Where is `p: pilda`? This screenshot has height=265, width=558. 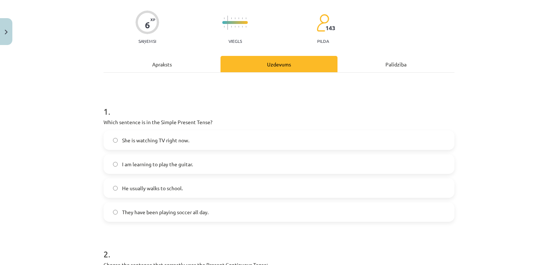
p: pilda is located at coordinates (323, 41).